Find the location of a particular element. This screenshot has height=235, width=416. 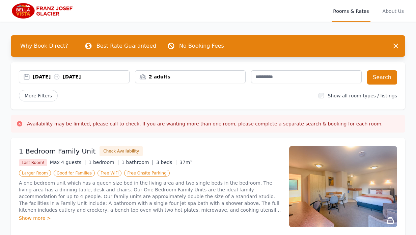

div: 2 adults is located at coordinates (190, 77).